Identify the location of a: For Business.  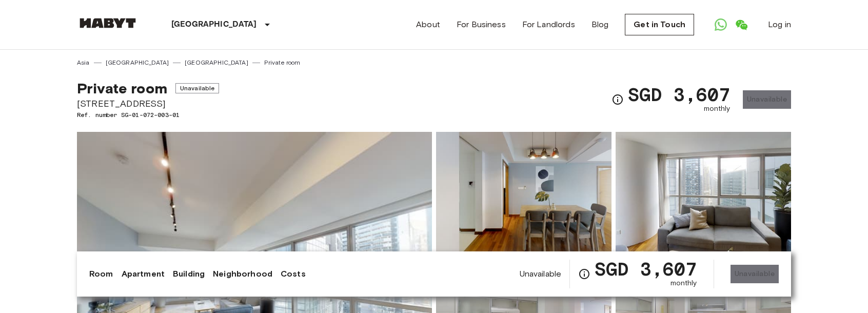
(481, 25).